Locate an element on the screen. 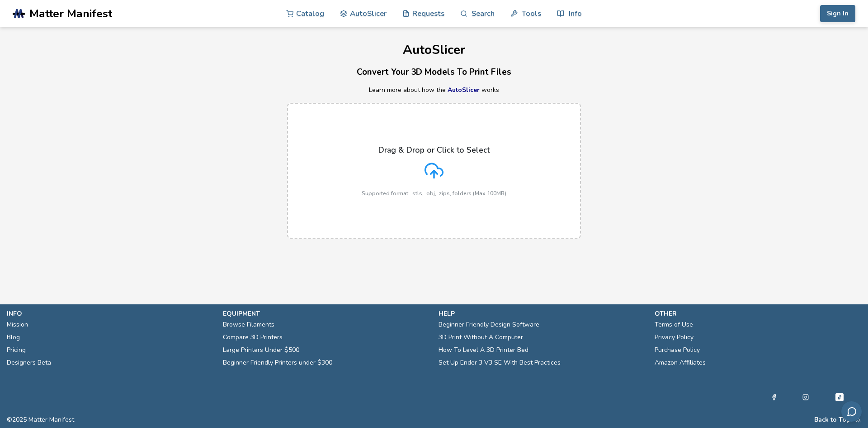  a: Purchase Policy is located at coordinates (677, 350).